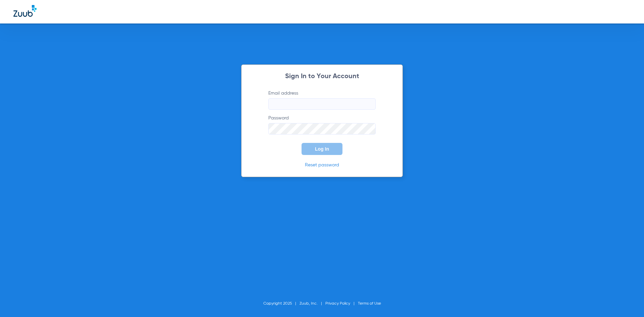 Image resolution: width=644 pixels, height=317 pixels. Describe the element at coordinates (322, 129) in the screenshot. I see `input: Password` at that location.